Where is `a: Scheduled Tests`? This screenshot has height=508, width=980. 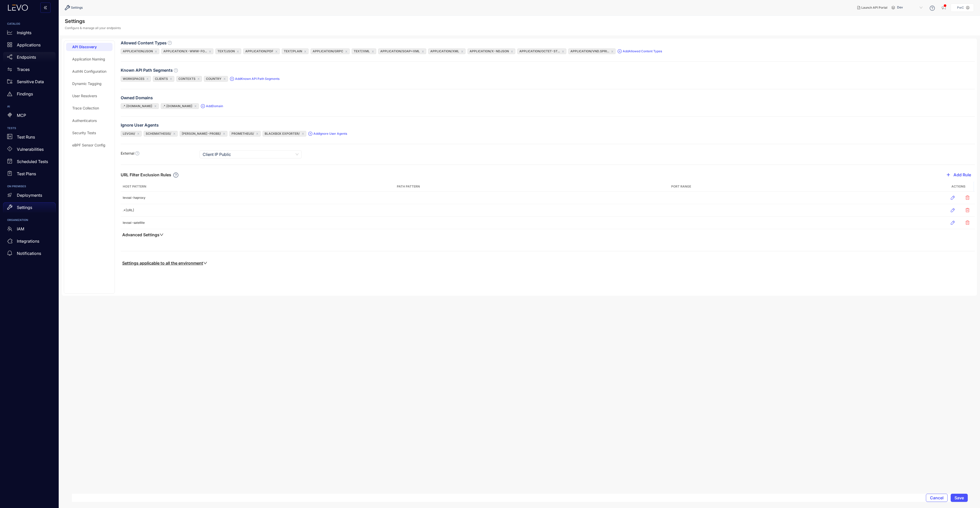 a: Scheduled Tests is located at coordinates (29, 163).